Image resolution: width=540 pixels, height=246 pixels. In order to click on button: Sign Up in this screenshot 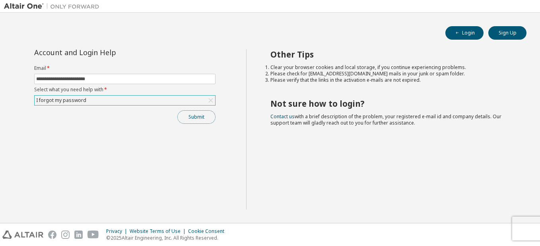, I will do `click(507, 33)`.